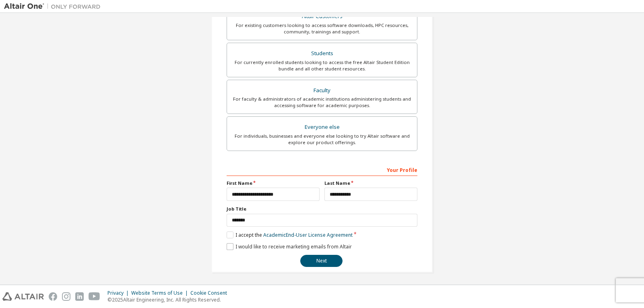 The height and width of the screenshot is (308, 644). I want to click on div: Everyone else, so click(322, 127).